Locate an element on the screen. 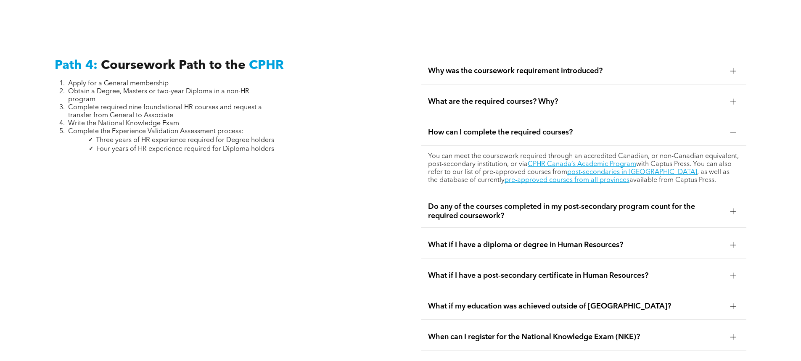  span: Complete required nine foundational HR courses and request a transfer from General to Associate is located at coordinates (165, 111).